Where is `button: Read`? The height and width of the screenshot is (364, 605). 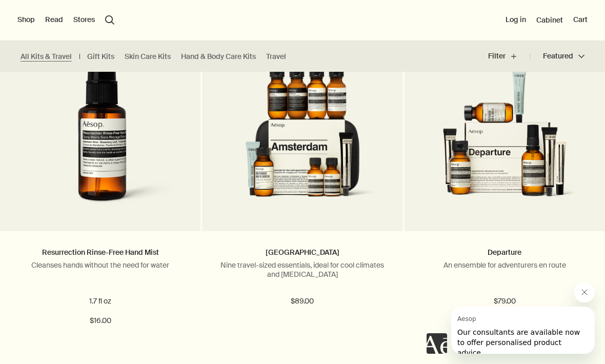 button: Read is located at coordinates (54, 20).